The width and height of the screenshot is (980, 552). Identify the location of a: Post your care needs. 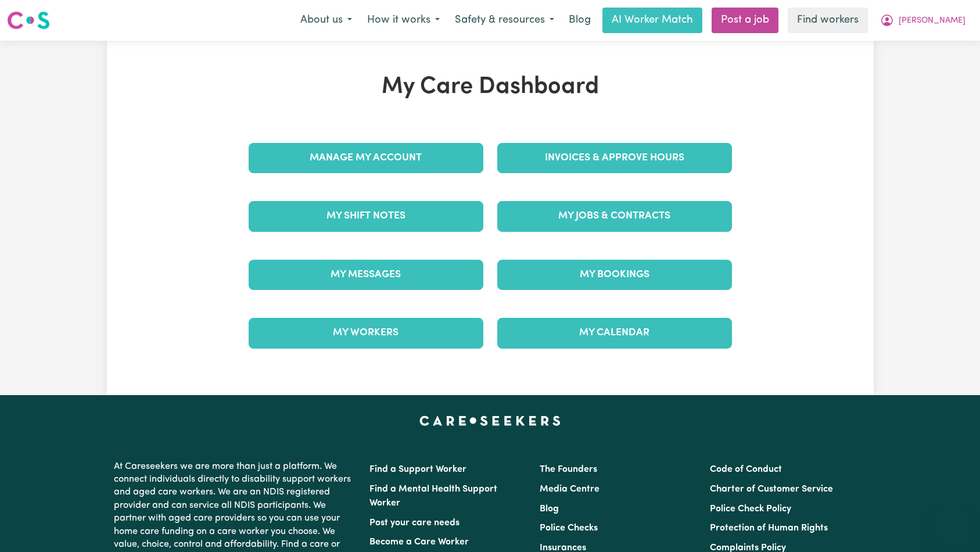
(414, 523).